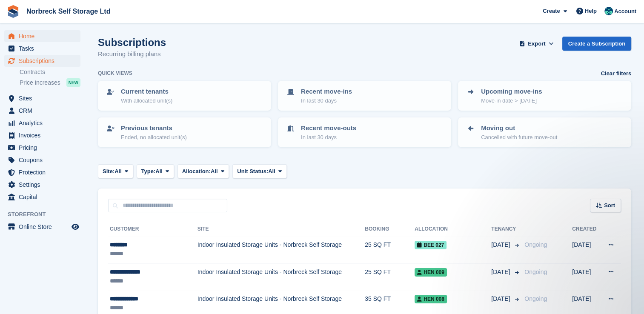  Describe the element at coordinates (44, 197) in the screenshot. I see `span: Capital` at that location.